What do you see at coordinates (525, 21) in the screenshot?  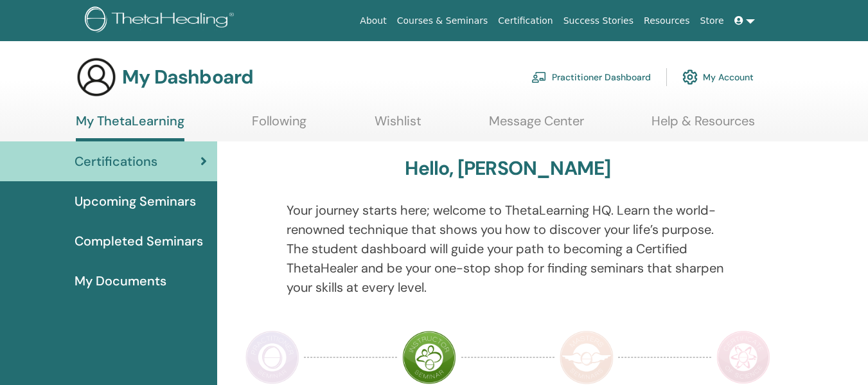 I see `a: Certification` at bounding box center [525, 21].